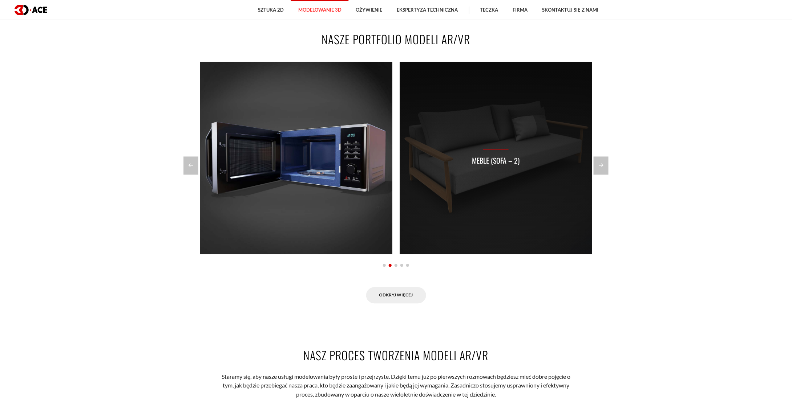 This screenshot has width=792, height=402. What do you see at coordinates (570, 10) in the screenshot?
I see `font: Skontaktuj się z nami` at bounding box center [570, 10].